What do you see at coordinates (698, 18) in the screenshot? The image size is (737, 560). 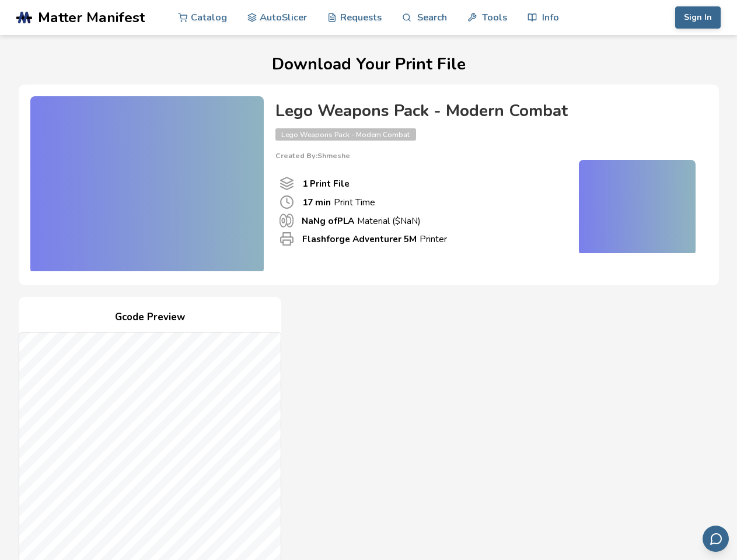 I see `button: Sign In` at bounding box center [698, 18].